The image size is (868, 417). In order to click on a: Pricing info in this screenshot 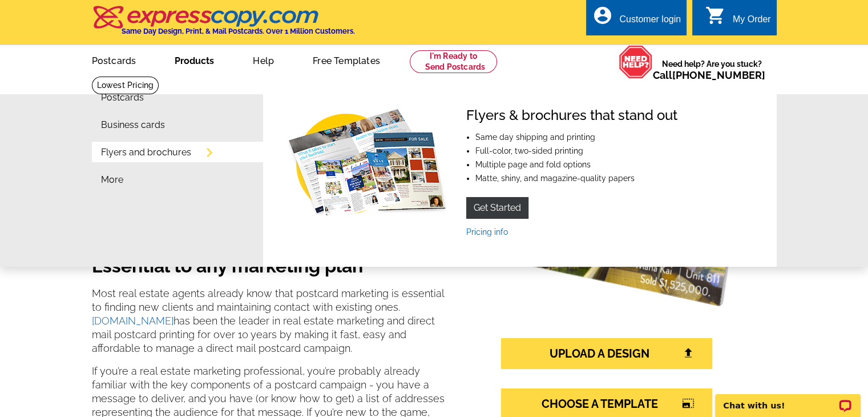, I will do `click(487, 232)`.